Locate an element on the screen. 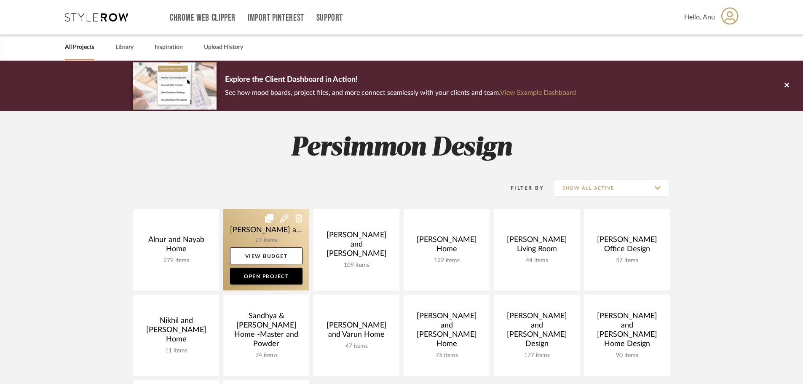 The height and width of the screenshot is (384, 803). div: 177 items is located at coordinates (537, 355).